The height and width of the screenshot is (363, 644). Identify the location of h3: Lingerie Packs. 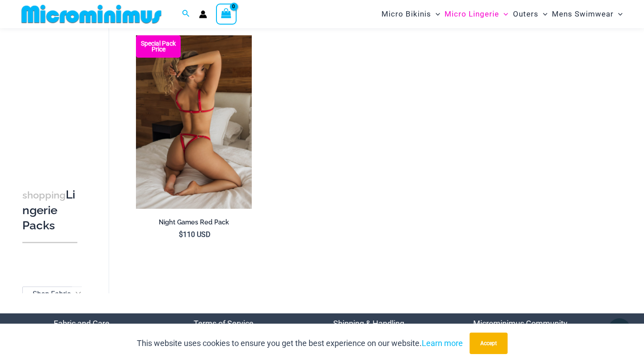
(50, 210).